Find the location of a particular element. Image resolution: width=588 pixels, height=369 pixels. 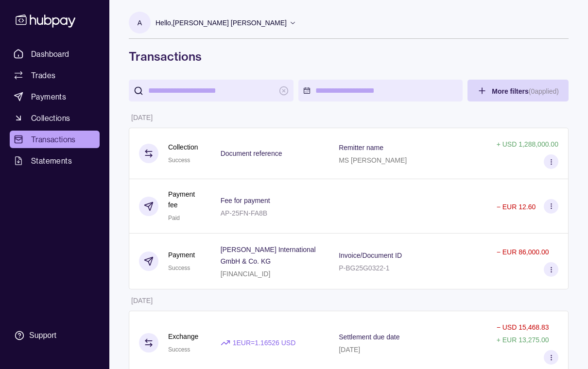

p: Fee for payment is located at coordinates (245, 200).